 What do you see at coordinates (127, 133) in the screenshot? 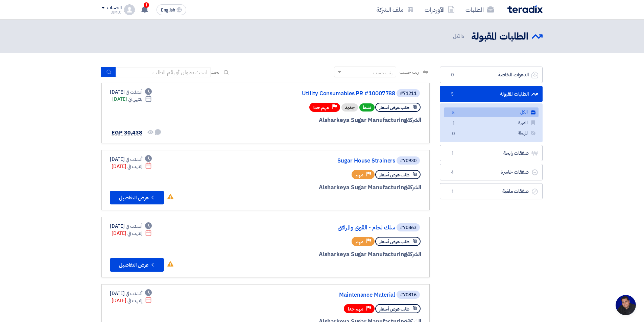
I see `span: EGP 30,438` at bounding box center [127, 133].